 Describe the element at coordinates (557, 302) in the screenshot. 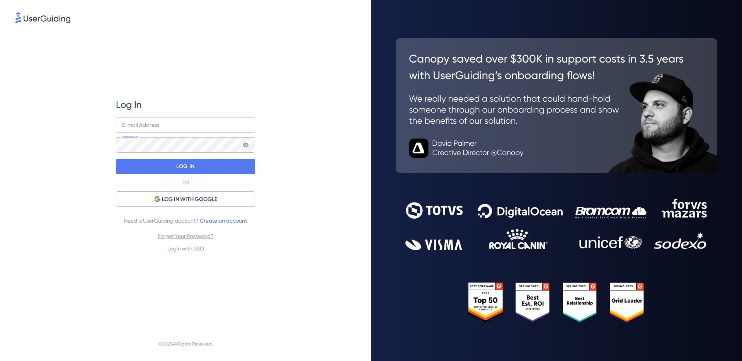

I see `img: 25303e33045975176eb484905ab012ff.svg` at that location.